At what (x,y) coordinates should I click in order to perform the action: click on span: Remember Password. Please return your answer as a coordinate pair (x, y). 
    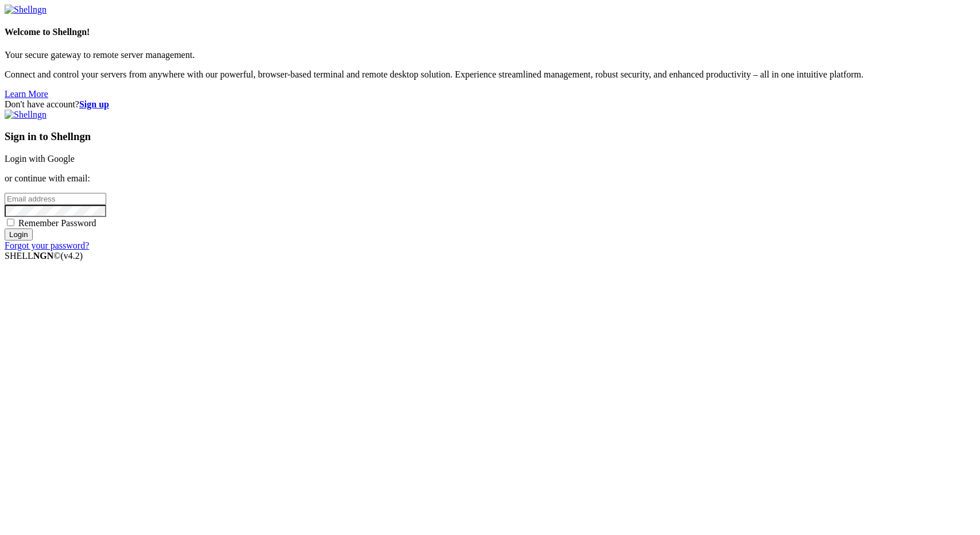
    Looking at the image, I should click on (57, 223).